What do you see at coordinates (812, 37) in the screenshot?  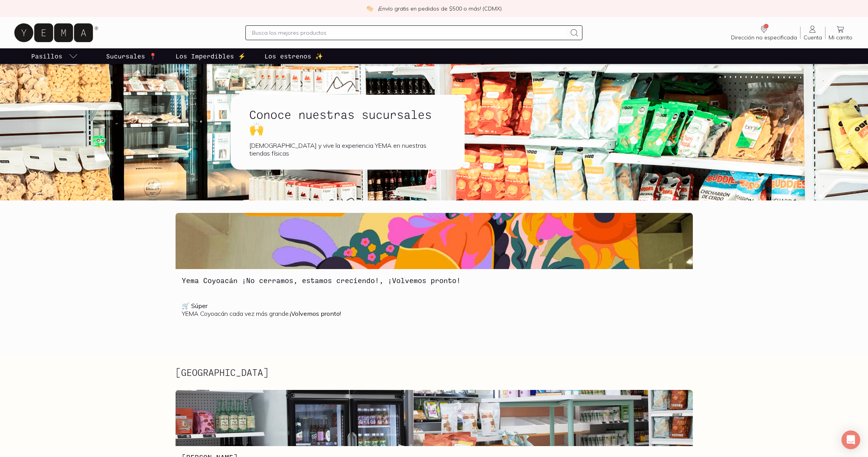 I see `span: Cuenta` at bounding box center [812, 37].